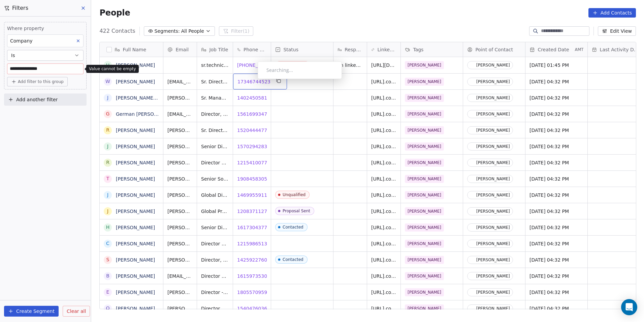 The height and width of the screenshot is (322, 644). What do you see at coordinates (296, 211) in the screenshot?
I see `div: Proposal Sent` at bounding box center [296, 211].